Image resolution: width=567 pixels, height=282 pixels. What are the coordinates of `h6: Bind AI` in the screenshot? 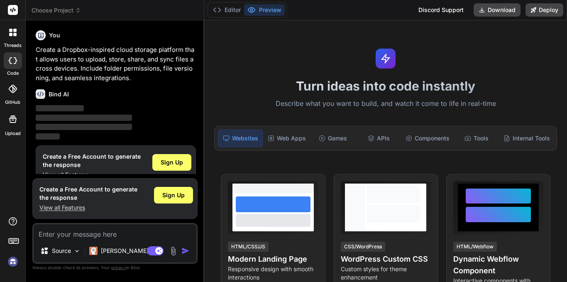 It's located at (59, 94).